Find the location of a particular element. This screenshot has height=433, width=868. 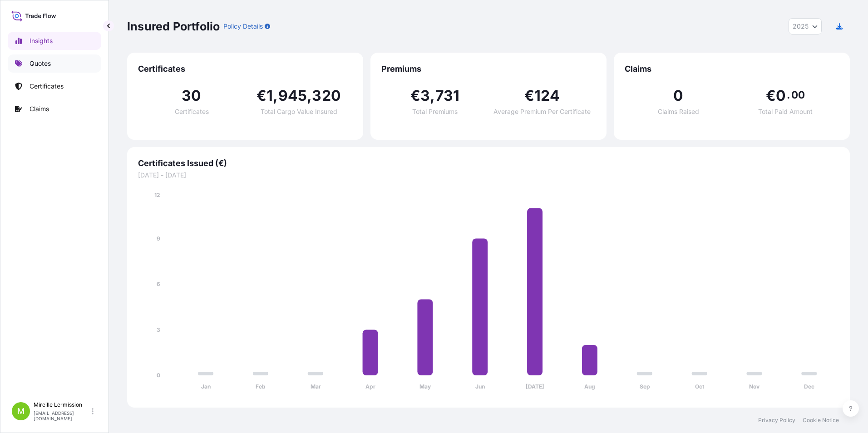

a: Privacy Policy is located at coordinates (777, 421).